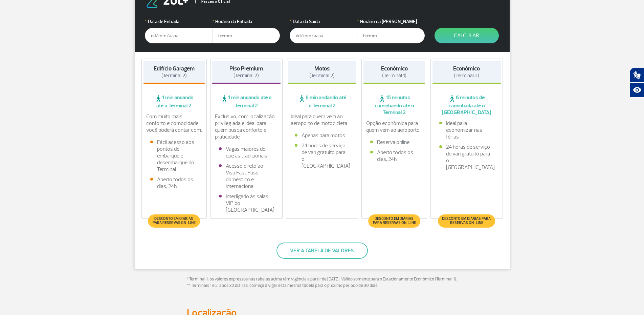  I want to click on button: Calcular, so click(467, 36).